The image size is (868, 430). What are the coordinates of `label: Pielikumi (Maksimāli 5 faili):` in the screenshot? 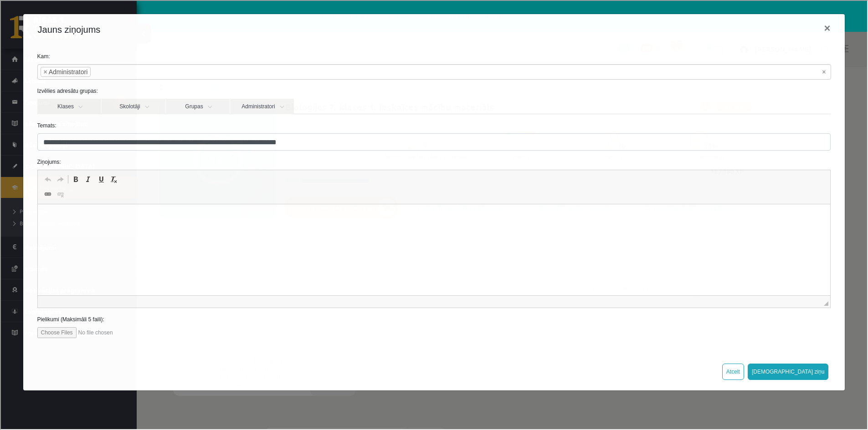 It's located at (433, 319).